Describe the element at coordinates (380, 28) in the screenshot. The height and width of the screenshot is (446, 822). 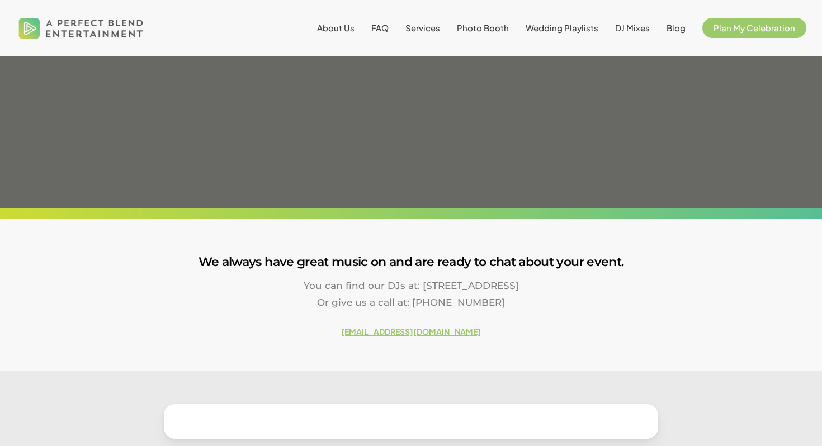
I see `a: FAQ` at that location.